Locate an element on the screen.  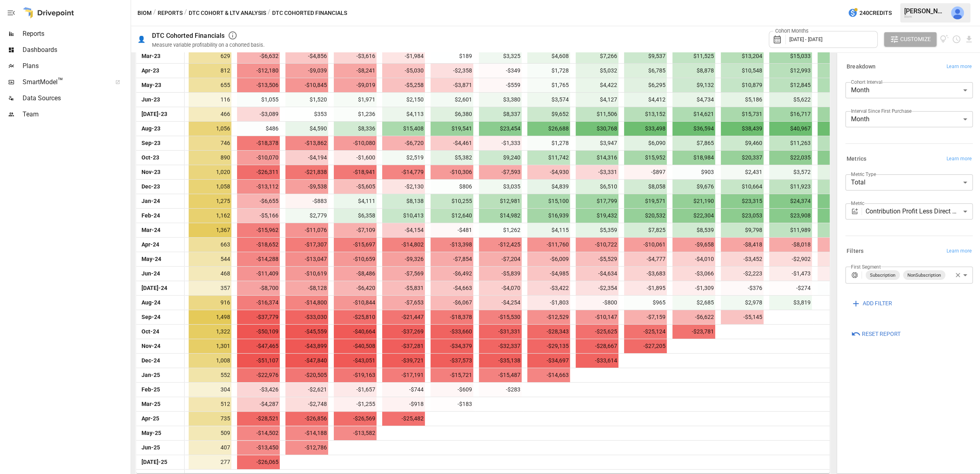
span: $10,879 is located at coordinates (742, 85).